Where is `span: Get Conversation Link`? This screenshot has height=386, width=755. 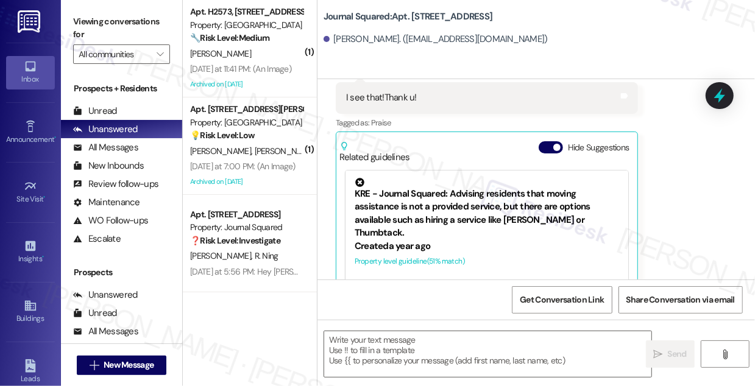 span: Get Conversation Link is located at coordinates (562, 300).